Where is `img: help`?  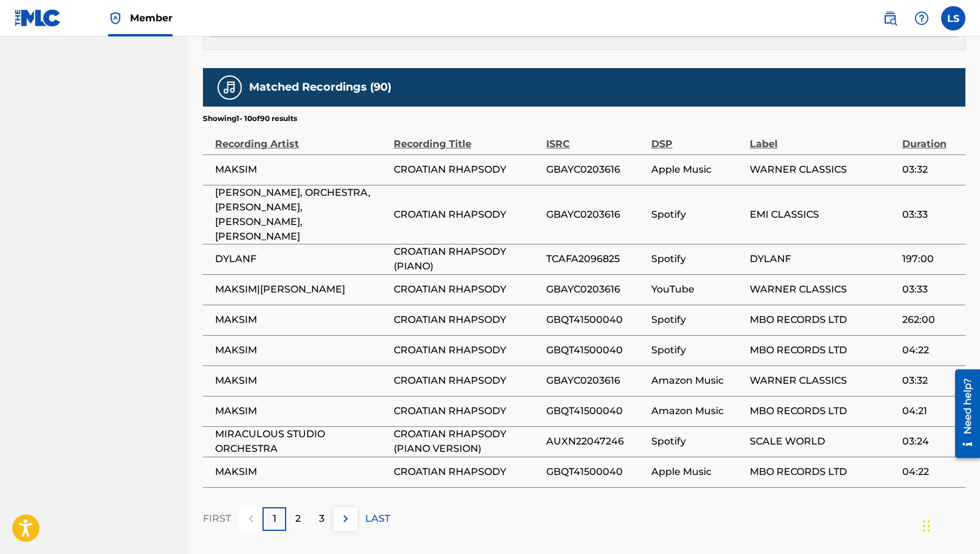 img: help is located at coordinates (921, 19).